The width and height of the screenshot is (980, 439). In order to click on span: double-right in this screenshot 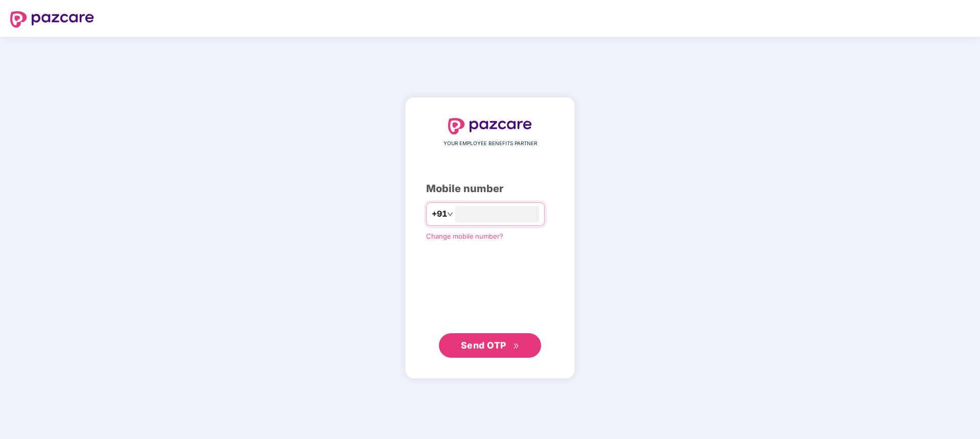, I will do `click(516, 346)`.